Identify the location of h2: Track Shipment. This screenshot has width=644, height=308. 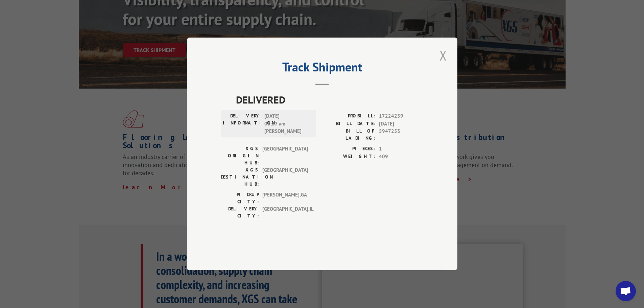
(322, 68).